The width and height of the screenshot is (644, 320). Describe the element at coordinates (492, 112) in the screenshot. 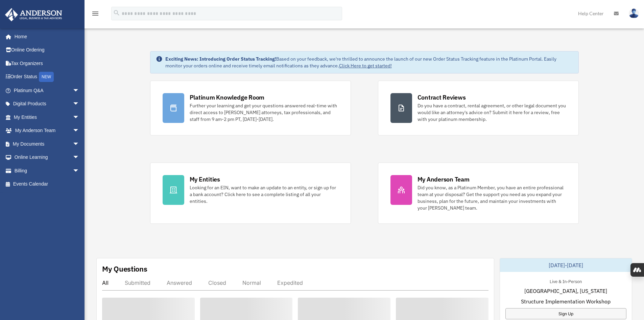

I see `div: Do you have a contract, rental agreement, or other legal document you would like an attorney's ad...` at that location.